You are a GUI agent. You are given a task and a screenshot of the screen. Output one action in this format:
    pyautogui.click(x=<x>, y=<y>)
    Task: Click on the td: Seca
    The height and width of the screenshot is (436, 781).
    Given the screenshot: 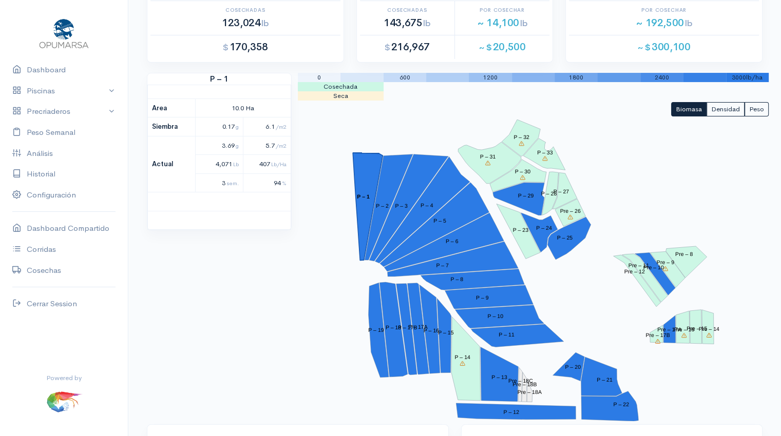 What is the action you would take?
    pyautogui.click(x=340, y=96)
    